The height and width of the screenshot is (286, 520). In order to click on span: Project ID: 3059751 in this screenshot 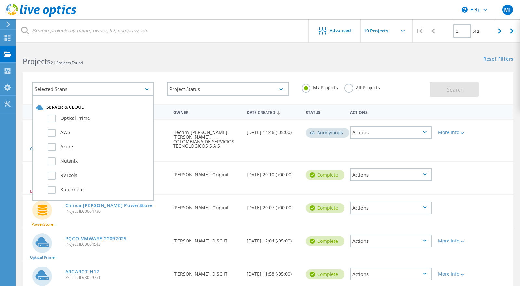, I will do `click(116, 278)`.